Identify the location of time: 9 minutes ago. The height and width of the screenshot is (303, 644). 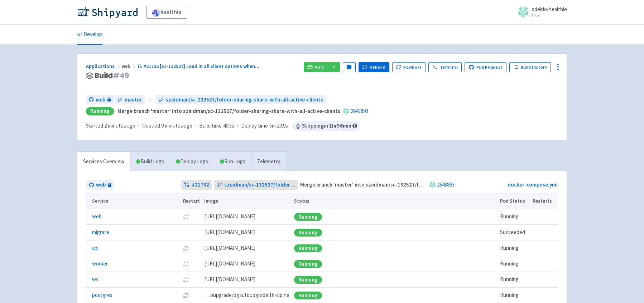
(177, 126).